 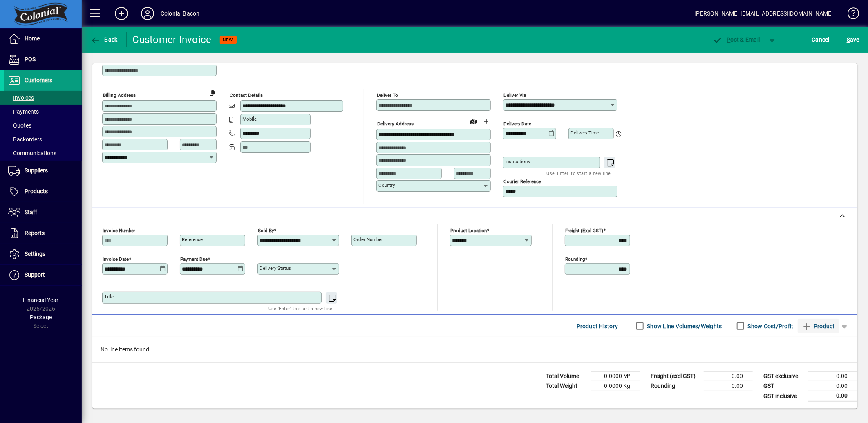 I want to click on a: Communications, so click(x=43, y=154).